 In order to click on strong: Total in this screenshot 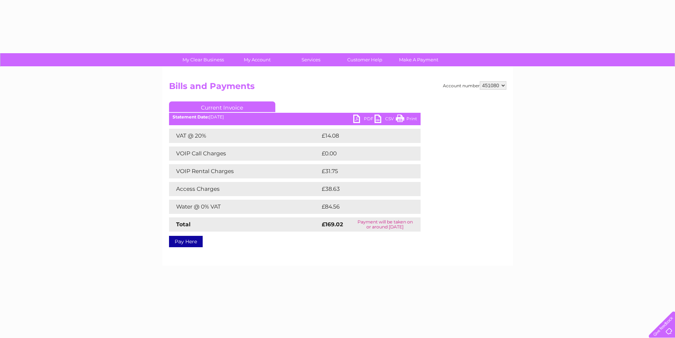, I will do `click(183, 224)`.